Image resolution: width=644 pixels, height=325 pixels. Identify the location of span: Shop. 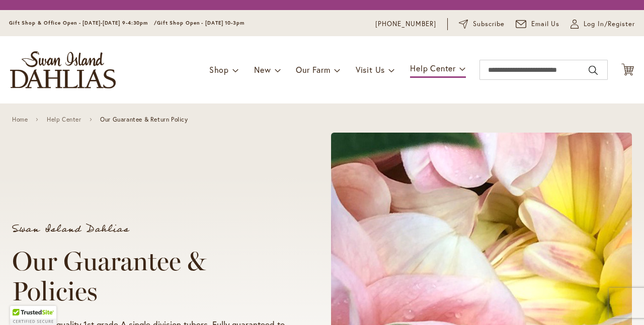
(219, 69).